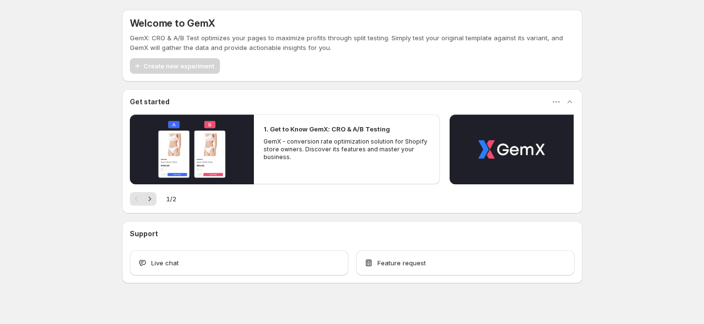  Describe the element at coordinates (326, 129) in the screenshot. I see `h2: 1. Get to Know GemX: CRO & A/B Testing` at that location.